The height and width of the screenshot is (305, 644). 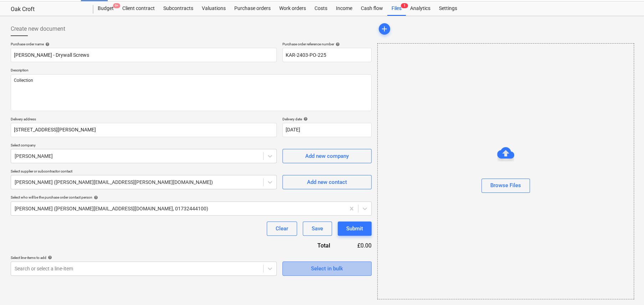 I want to click on div: Chat Widget, so click(x=626, y=287).